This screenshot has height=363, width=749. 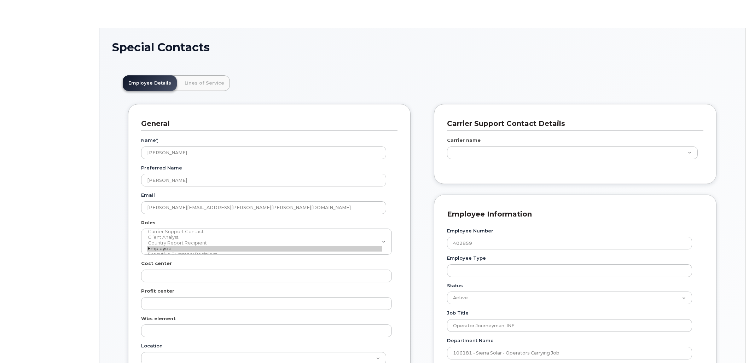 I want to click on label: Email, so click(x=148, y=195).